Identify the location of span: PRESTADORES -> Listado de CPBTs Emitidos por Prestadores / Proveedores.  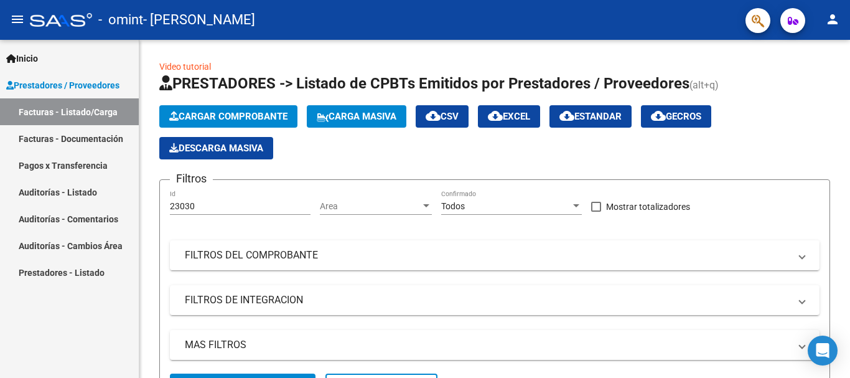
(424, 83).